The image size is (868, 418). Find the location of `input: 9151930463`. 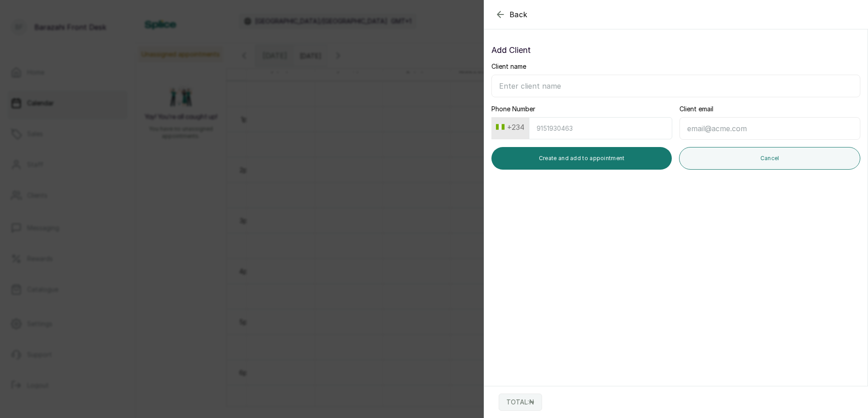

input: 9151930463 is located at coordinates (600, 128).